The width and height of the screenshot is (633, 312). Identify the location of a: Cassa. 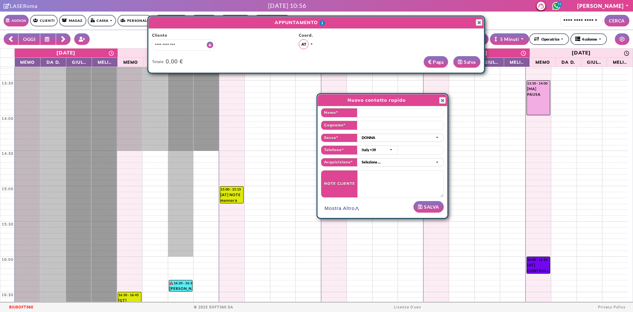
(102, 20).